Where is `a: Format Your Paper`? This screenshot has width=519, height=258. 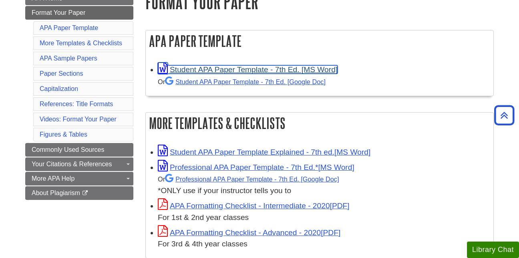
a: Format Your Paper is located at coordinates (79, 13).